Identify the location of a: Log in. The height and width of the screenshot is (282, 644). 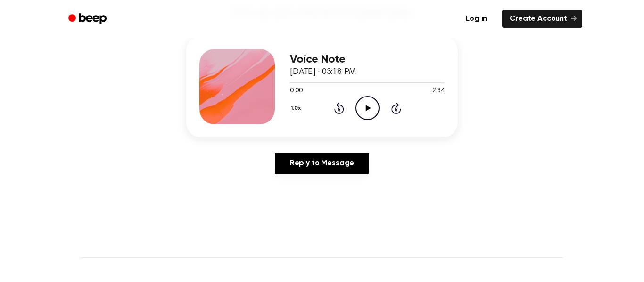
(476, 19).